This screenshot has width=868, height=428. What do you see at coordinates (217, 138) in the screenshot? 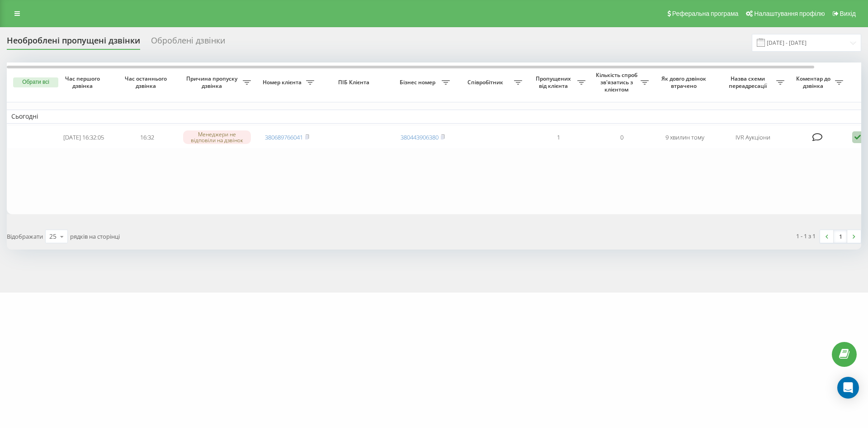
I see `div: Менеджери не відповіли на дзвінок` at bounding box center [217, 138].